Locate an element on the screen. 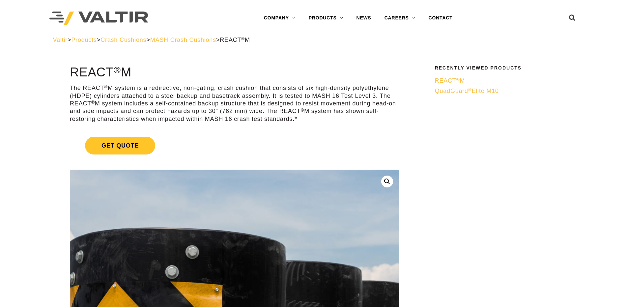  a: CONTACT is located at coordinates (440, 18).